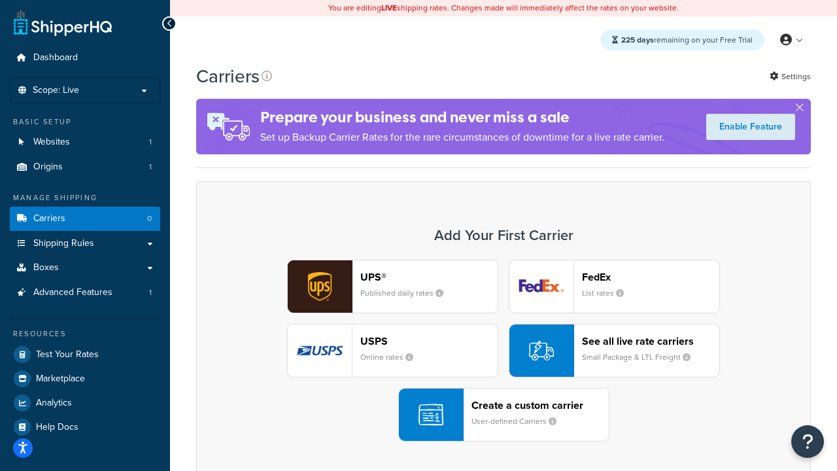 The height and width of the screenshot is (471, 837). Describe the element at coordinates (85, 58) in the screenshot. I see `li: Dashboard` at that location.